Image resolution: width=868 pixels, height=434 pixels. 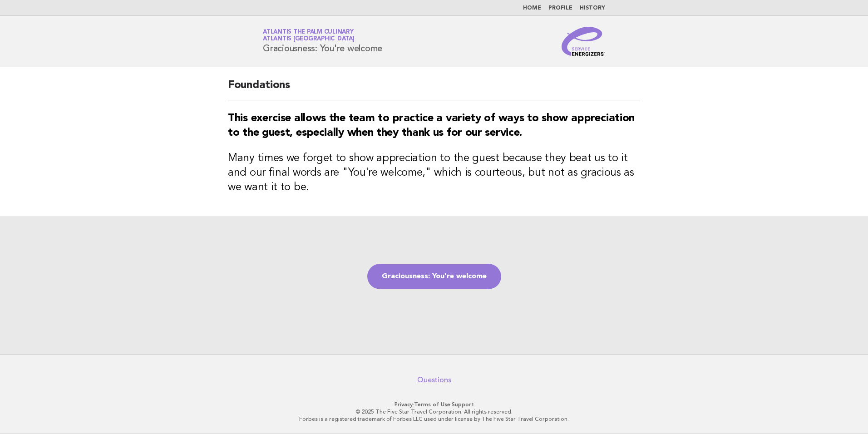 I want to click on a: Graciousness: You're welcome, so click(x=434, y=276).